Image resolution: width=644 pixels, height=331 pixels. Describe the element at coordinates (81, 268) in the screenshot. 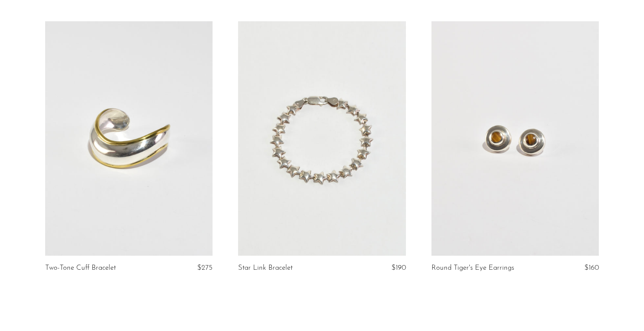

I see `a: Two-Tone Cuff Bracelet` at that location.